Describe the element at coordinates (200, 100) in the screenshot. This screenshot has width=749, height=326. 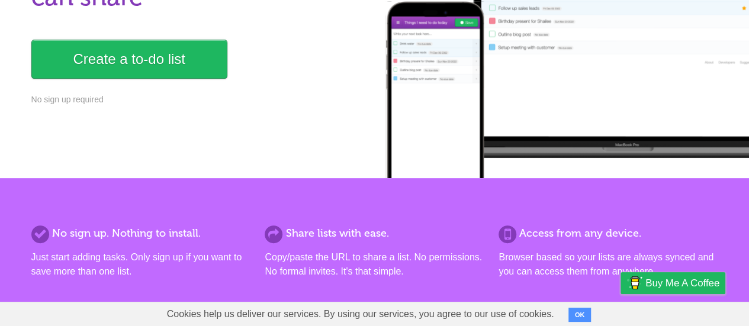
I see `p: No sign up required` at that location.